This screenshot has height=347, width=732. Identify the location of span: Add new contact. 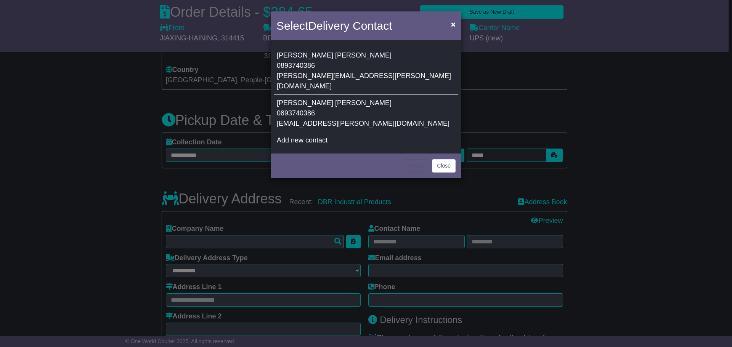
(302, 140).